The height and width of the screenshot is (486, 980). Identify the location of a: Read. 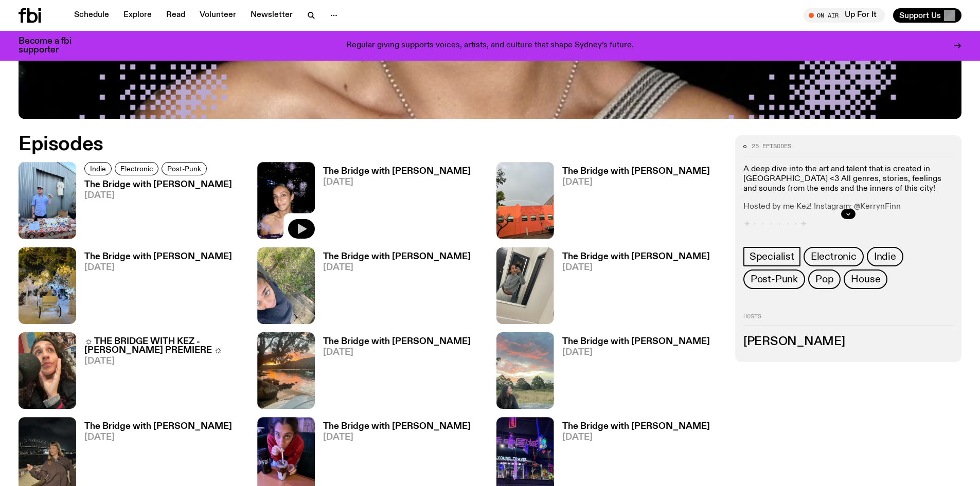
(176, 16).